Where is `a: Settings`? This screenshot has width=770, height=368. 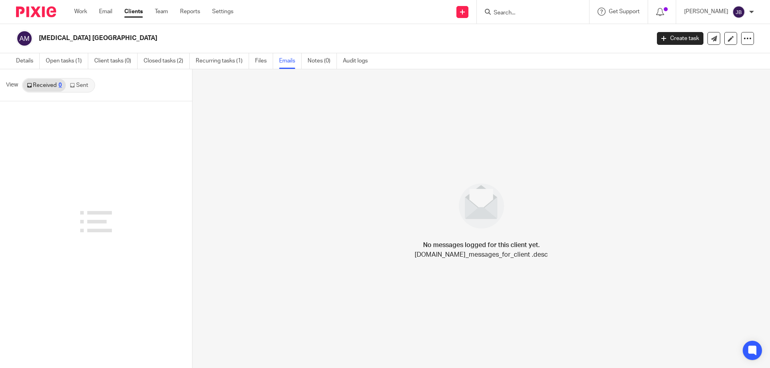 a: Settings is located at coordinates (223, 12).